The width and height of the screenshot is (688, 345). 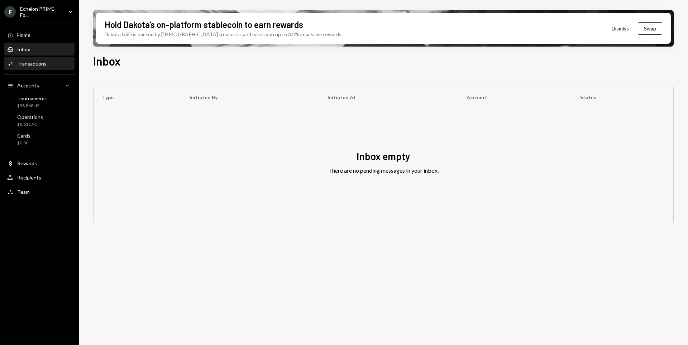 What do you see at coordinates (137, 97) in the screenshot?
I see `th: Type` at bounding box center [137, 97].